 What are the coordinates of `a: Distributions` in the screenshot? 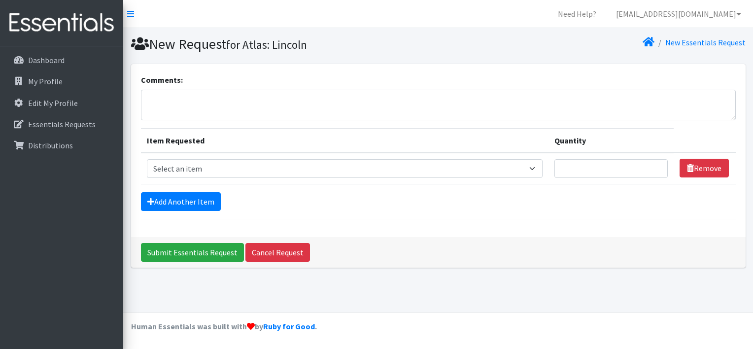 It's located at (62, 145).